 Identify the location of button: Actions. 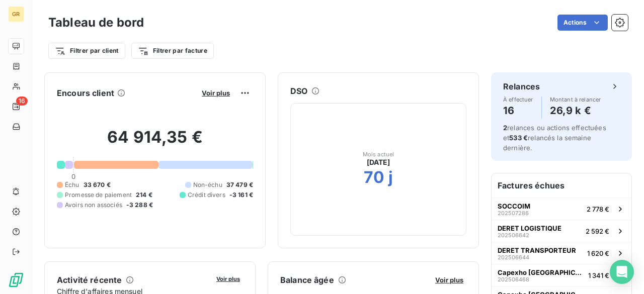
(582, 23).